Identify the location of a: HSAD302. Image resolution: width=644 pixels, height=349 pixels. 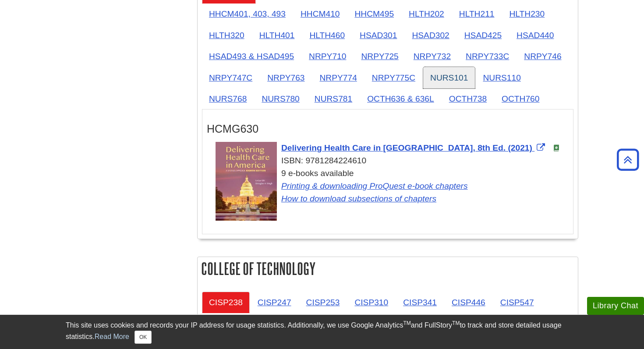
(430, 35).